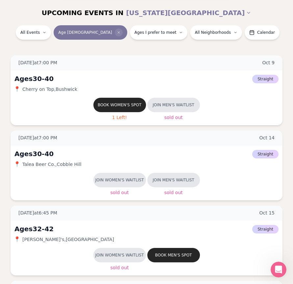  Describe the element at coordinates (119, 33) in the screenshot. I see `span: Clear age` at that location.